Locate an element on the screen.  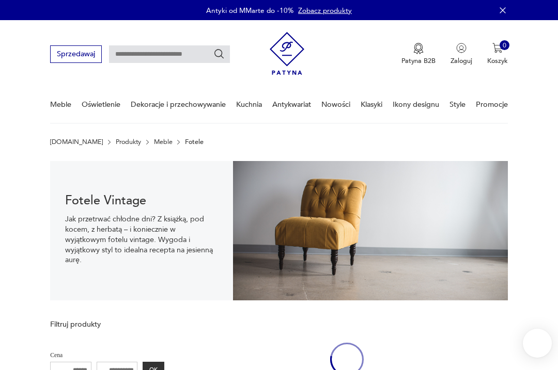
p: Zaloguj is located at coordinates (461, 61).